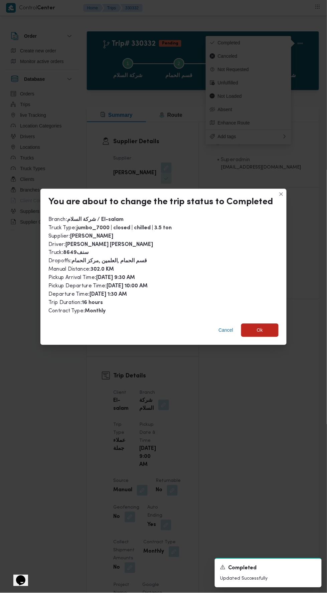 Image resolution: width=327 pixels, height=593 pixels. What do you see at coordinates (124, 228) in the screenshot?
I see `b: jumbo_7000 | closed | chilled | 3.5 ton` at bounding box center [124, 228].